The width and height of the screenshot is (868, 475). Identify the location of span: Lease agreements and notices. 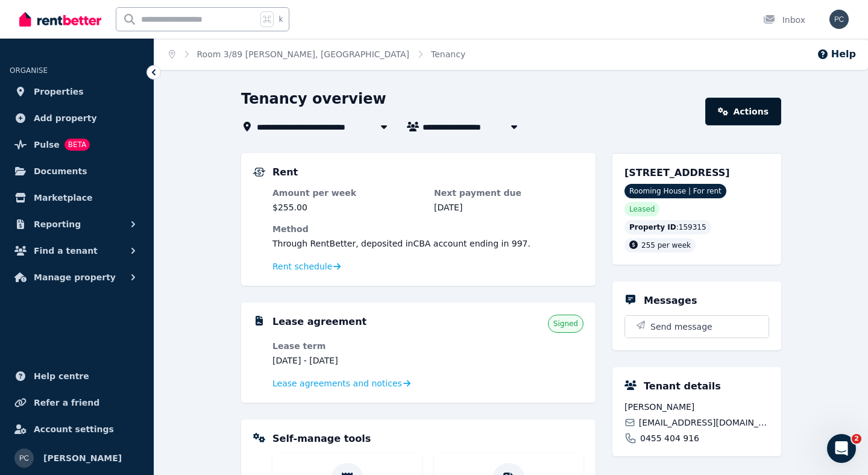
(337, 383).